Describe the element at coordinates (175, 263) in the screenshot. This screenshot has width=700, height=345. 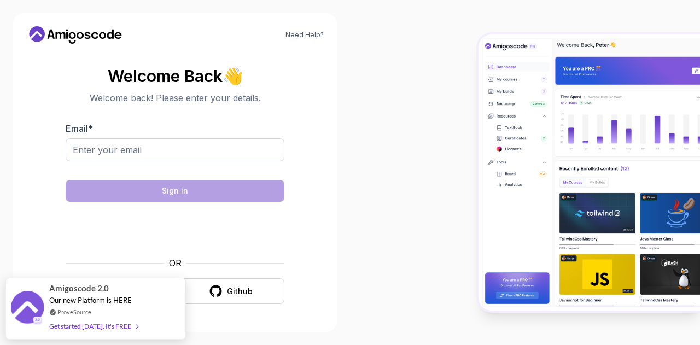
I see `p: OR` at that location.